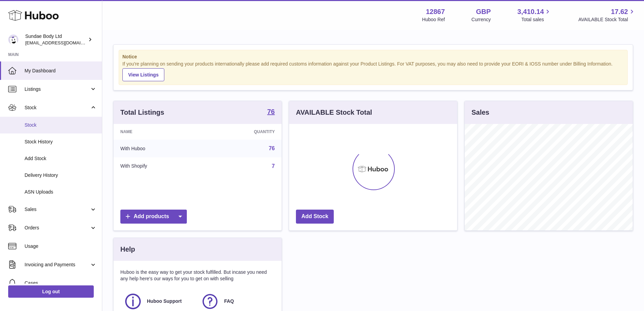 This screenshot has height=311, width=644. What do you see at coordinates (480, 112) in the screenshot?
I see `h3: Sales` at bounding box center [480, 112].